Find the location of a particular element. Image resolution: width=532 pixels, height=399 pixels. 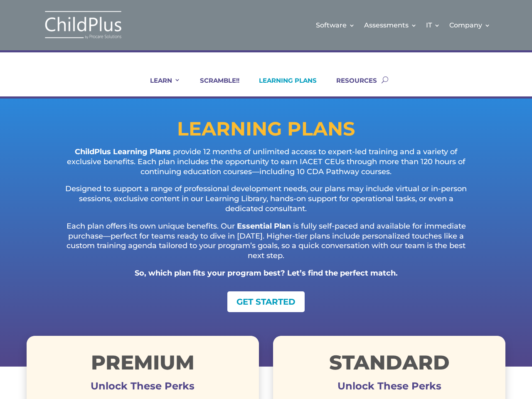

a: RESOURCES is located at coordinates (351, 86).